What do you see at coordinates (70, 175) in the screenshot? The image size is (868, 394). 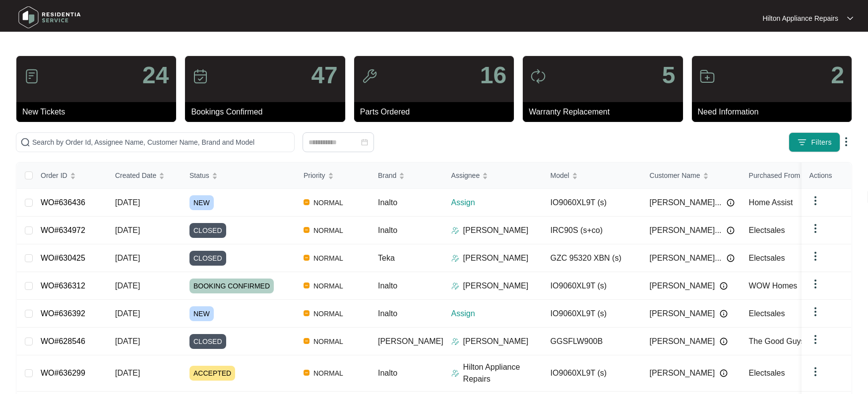 I see `th: Order ID` at bounding box center [70, 175].